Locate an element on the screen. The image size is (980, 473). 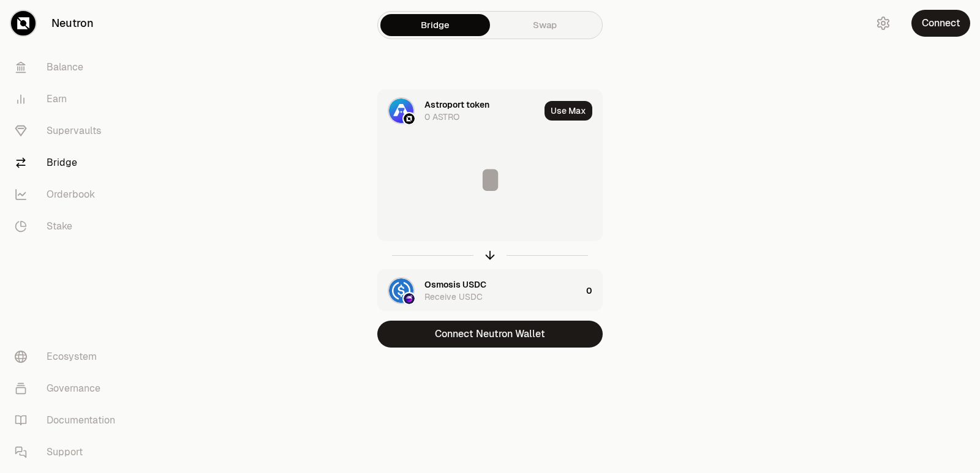
div: 0 ASTRO is located at coordinates (441, 117).